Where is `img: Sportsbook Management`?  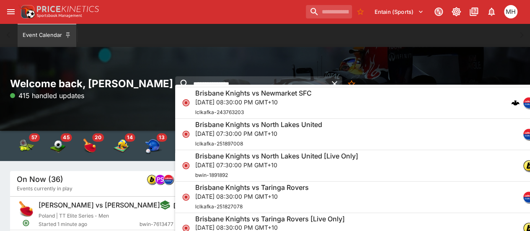
img: Sportsbook Management is located at coordinates (59, 15).